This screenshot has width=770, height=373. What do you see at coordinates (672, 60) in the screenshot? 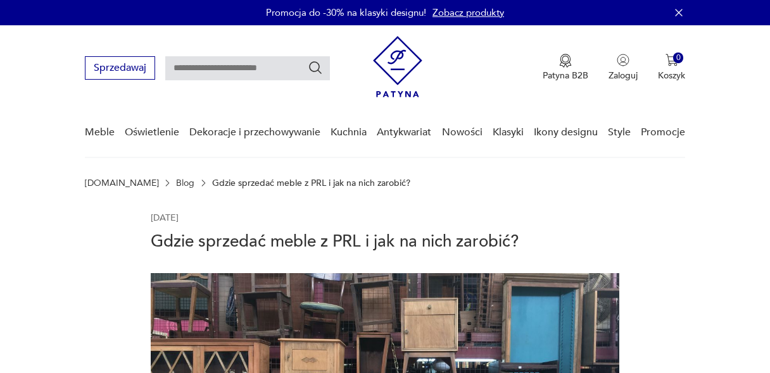
I see `img: Ikona koszyka` at bounding box center [672, 60].